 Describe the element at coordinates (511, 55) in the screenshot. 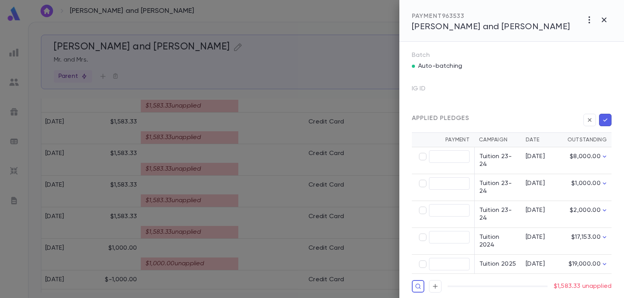

I see `p: Batch` at that location.